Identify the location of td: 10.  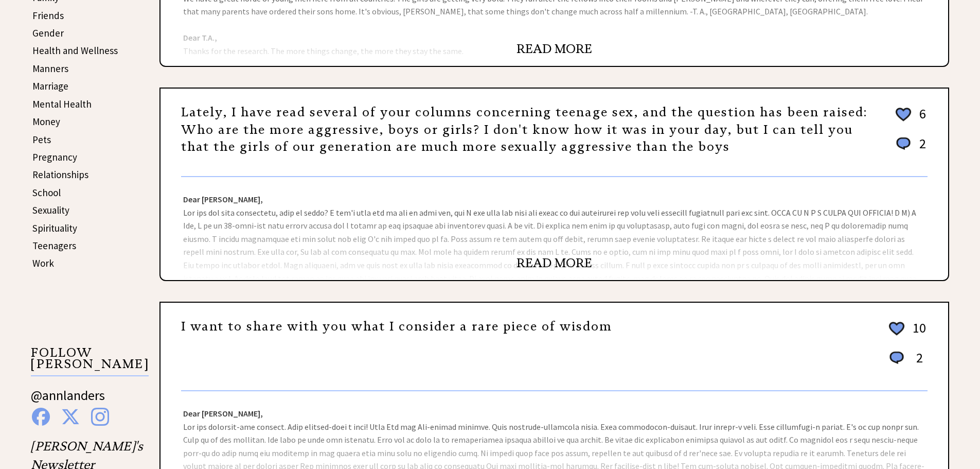
(917, 334).